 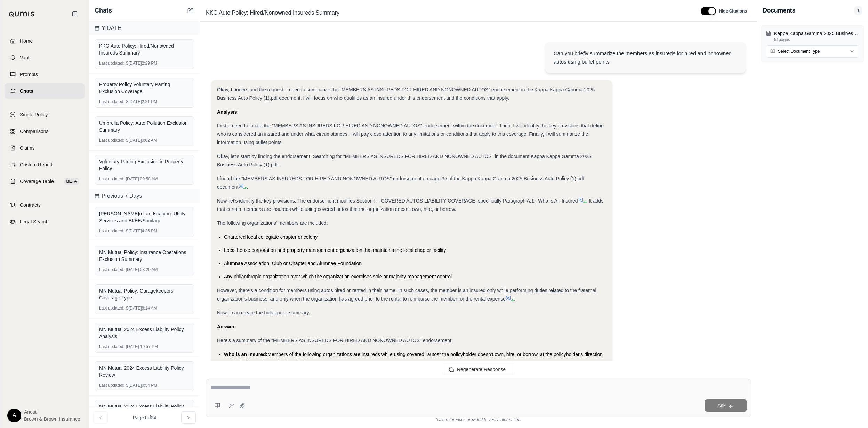 What do you see at coordinates (779, 10) in the screenshot?
I see `h3: Documents` at bounding box center [779, 10].